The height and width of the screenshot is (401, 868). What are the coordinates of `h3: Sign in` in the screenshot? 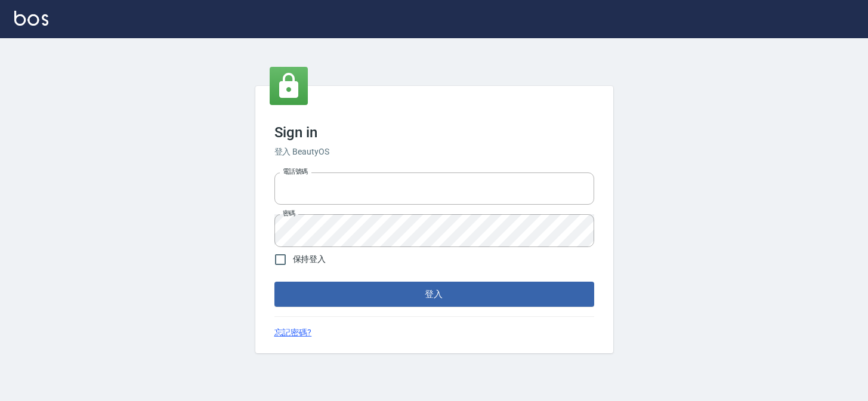 It's located at (434, 133).